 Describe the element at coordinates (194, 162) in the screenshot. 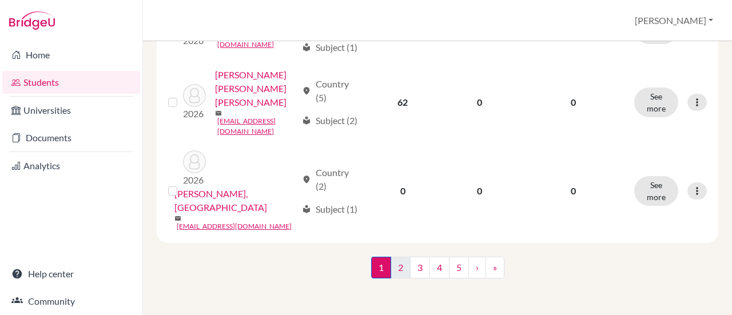

I see `img: Davi Araujo, Thalles` at that location.